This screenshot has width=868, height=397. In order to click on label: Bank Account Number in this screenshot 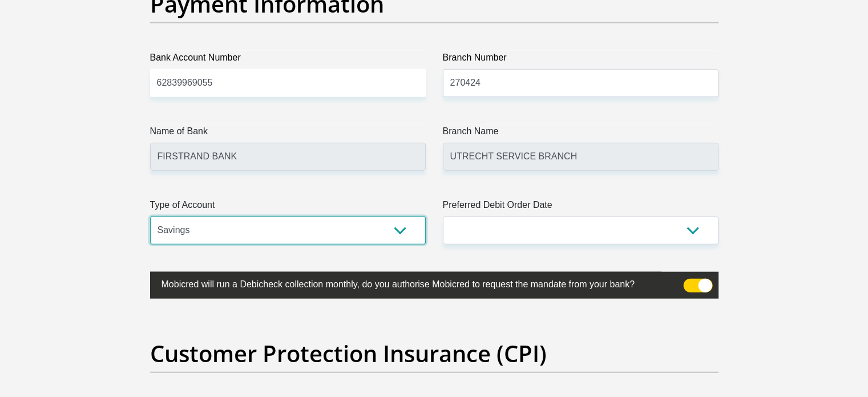, I will do `click(288, 60)`.